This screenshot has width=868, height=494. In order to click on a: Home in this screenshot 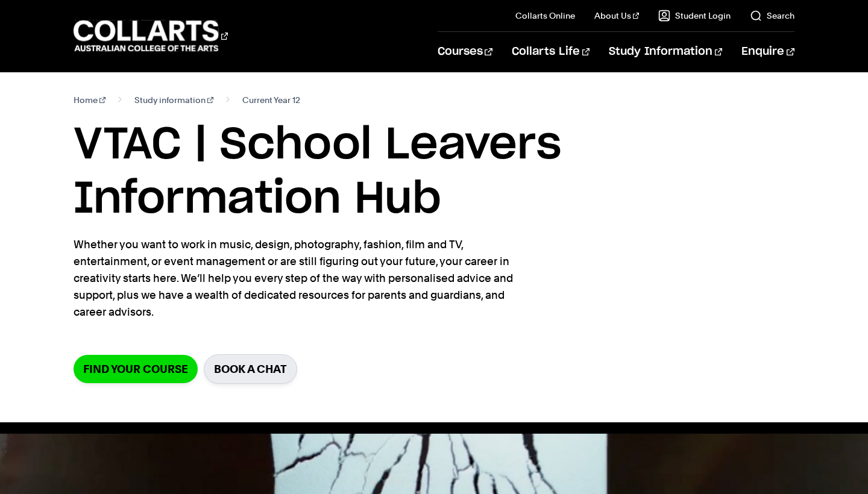, I will do `click(89, 100)`.